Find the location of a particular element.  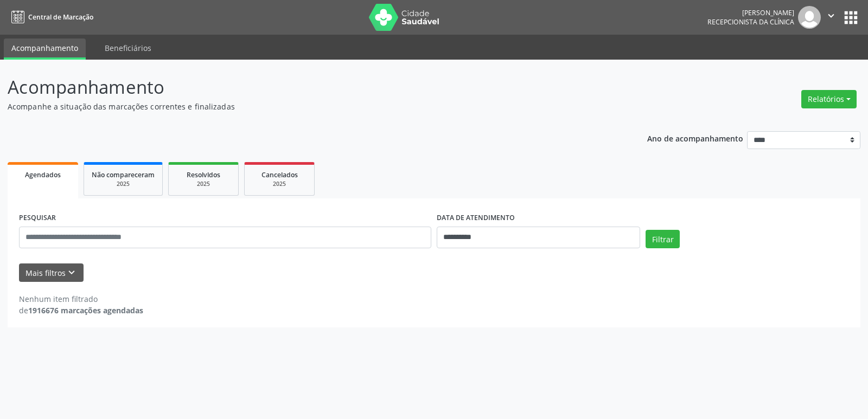

span: Central de Marcação is located at coordinates (61, 17).